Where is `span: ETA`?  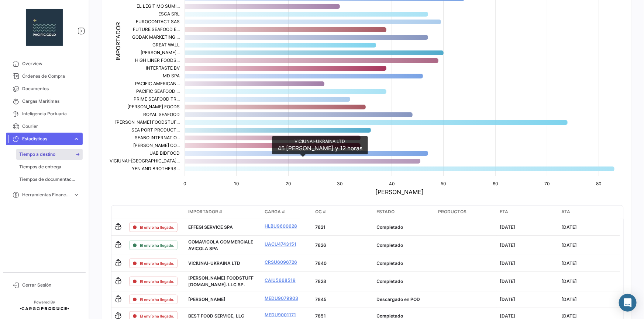
span: ETA is located at coordinates (503, 212).